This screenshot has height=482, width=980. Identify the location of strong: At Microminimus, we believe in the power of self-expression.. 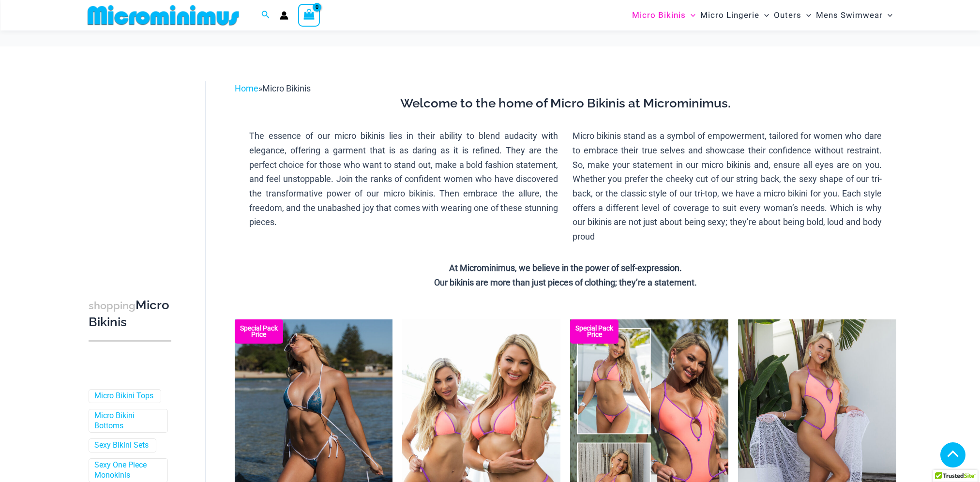
(566, 267).